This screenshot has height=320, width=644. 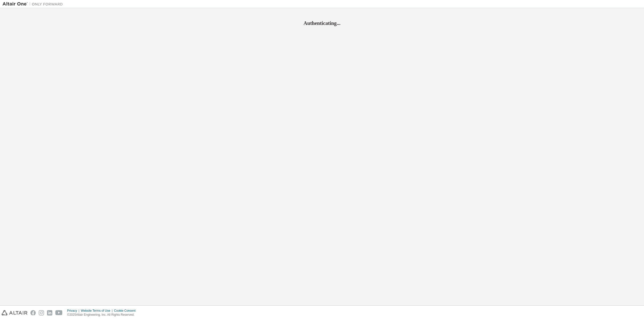 What do you see at coordinates (59, 313) in the screenshot?
I see `img: youtube.svg` at bounding box center [59, 313].